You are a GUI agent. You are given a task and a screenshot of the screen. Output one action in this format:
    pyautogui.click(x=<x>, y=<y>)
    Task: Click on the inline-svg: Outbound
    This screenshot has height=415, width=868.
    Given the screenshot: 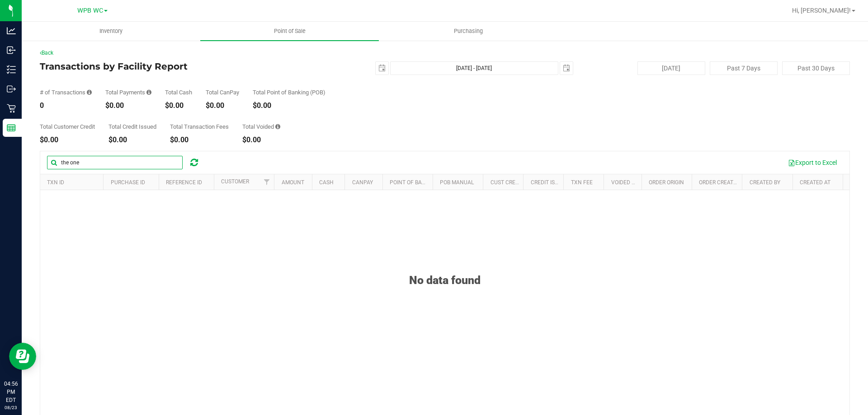 What is the action you would take?
    pyautogui.click(x=12, y=89)
    